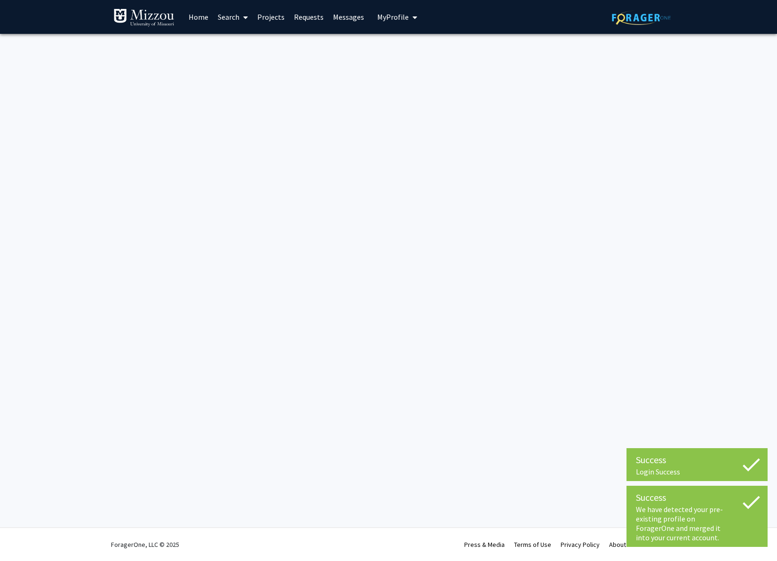 This screenshot has width=777, height=561. I want to click on a: Projects, so click(271, 17).